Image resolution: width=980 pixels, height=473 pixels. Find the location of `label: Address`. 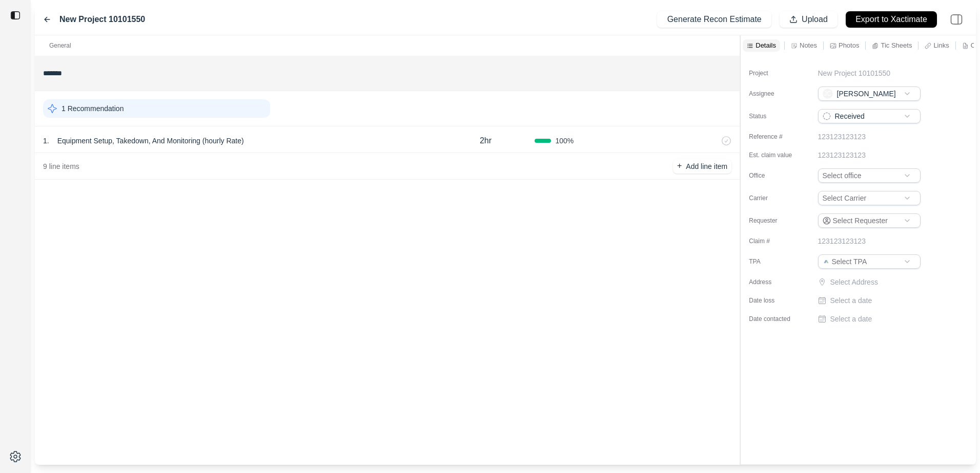

label: Address is located at coordinates (774, 282).